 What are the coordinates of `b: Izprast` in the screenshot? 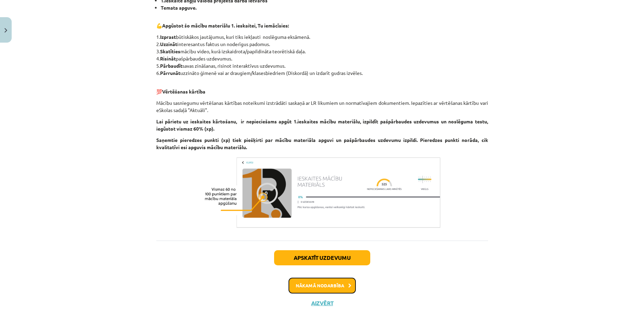 It's located at (168, 36).